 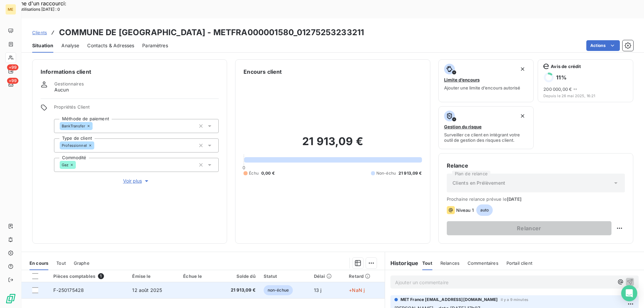 What do you see at coordinates (486, 81) in the screenshot?
I see `button: Limite d’encoursAjouter une limite d’encours autorisé` at bounding box center [486, 81].